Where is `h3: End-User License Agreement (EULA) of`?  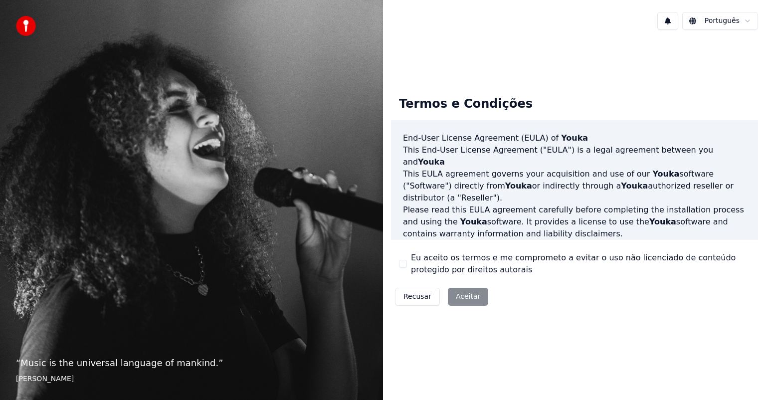
h3: End-User License Agreement (EULA) of is located at coordinates (575, 138).